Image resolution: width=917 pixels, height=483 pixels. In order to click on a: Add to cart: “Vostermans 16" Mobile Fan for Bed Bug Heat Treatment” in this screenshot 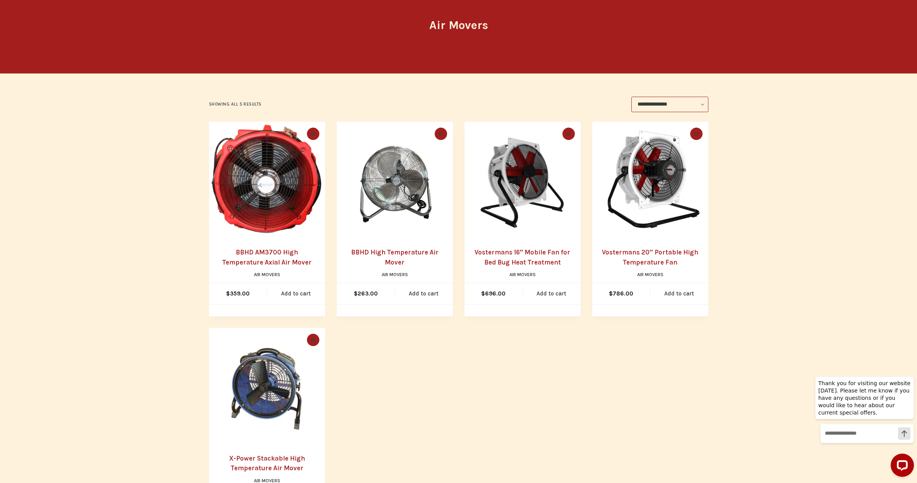, I will do `click(551, 294)`.